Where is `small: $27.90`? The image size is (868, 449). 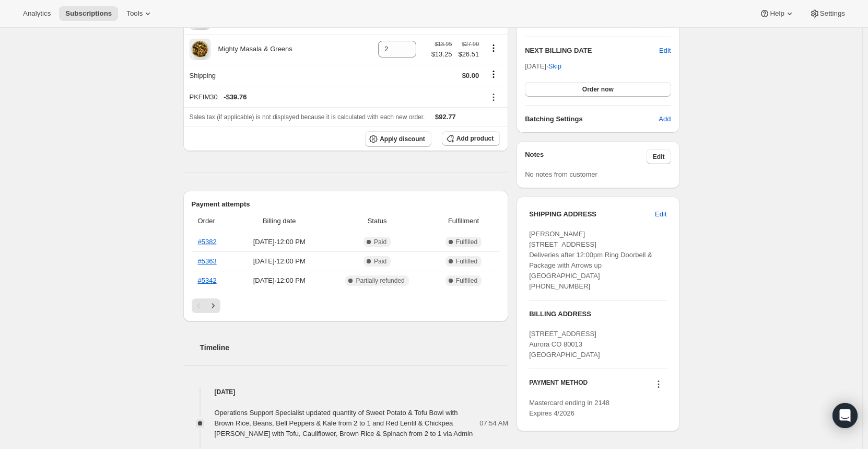
small: $27.90 is located at coordinates (470, 44).